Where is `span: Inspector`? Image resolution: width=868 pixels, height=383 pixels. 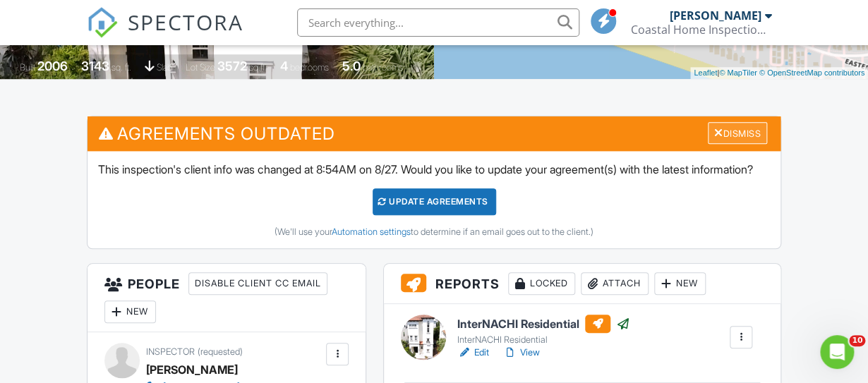 span: Inspector is located at coordinates (170, 352).